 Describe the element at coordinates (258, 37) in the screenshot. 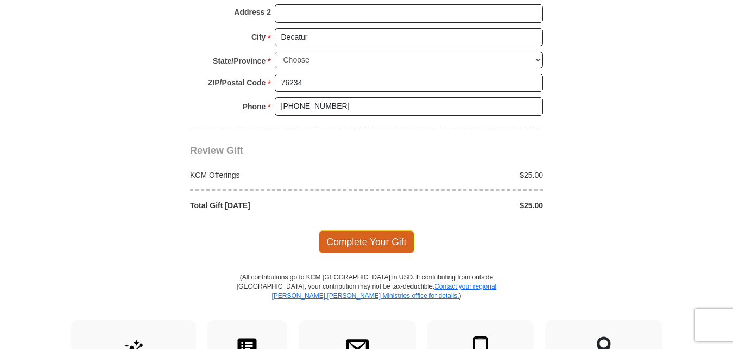

I see `strong: City` at that location.